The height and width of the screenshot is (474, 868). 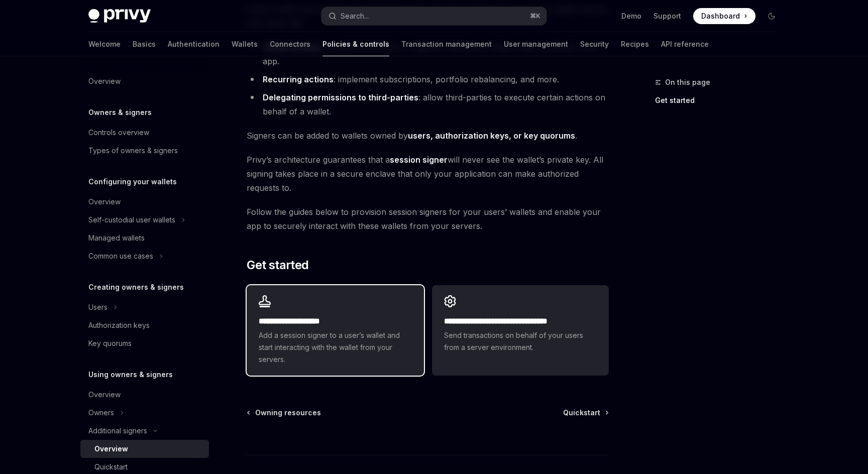 I want to click on a: Owning resources, so click(x=285, y=413).